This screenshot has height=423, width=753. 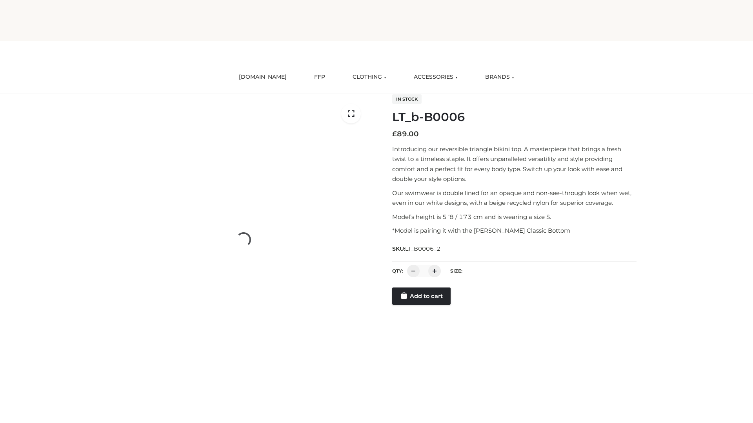 What do you see at coordinates (436, 77) in the screenshot?
I see `a: ACCESSORIES` at bounding box center [436, 77].